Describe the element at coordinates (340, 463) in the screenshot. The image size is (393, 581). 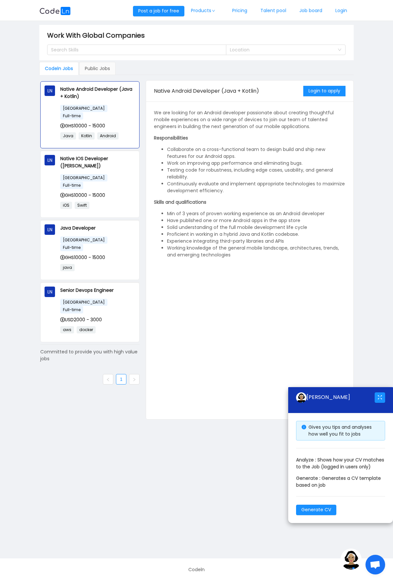
I see `p: Analyze : Shows how your CV matches to the Job (logged in users only)` at that location.